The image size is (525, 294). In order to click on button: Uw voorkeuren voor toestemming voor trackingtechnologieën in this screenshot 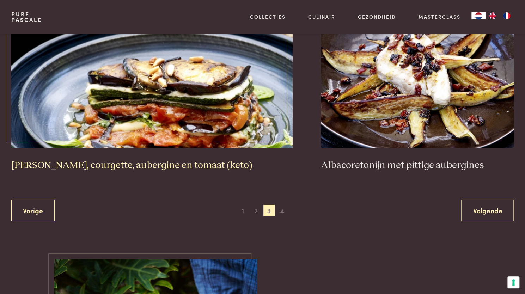, I will do `click(513, 282)`.